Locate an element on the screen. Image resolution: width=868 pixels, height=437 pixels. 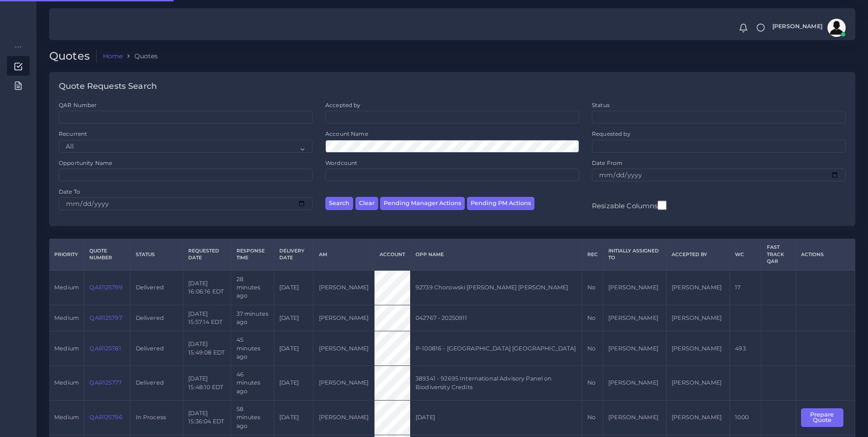
img: avatar is located at coordinates (837, 28).